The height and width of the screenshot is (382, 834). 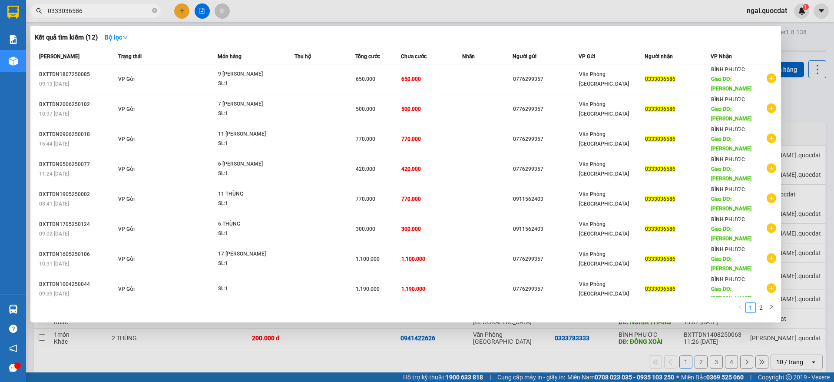 What do you see at coordinates (77, 74) in the screenshot?
I see `div: BXTTDN1807250085` at bounding box center [77, 74].